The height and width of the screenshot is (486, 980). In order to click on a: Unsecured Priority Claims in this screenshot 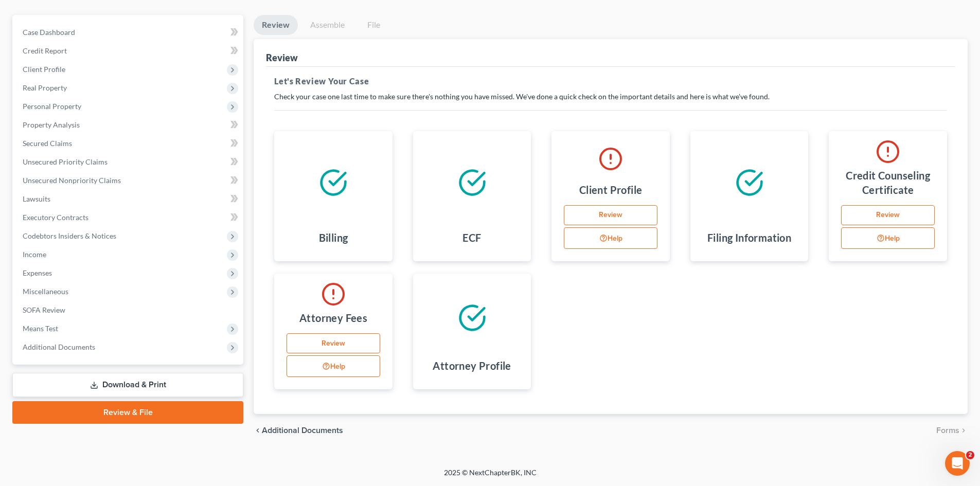, I will do `click(128, 162)`.